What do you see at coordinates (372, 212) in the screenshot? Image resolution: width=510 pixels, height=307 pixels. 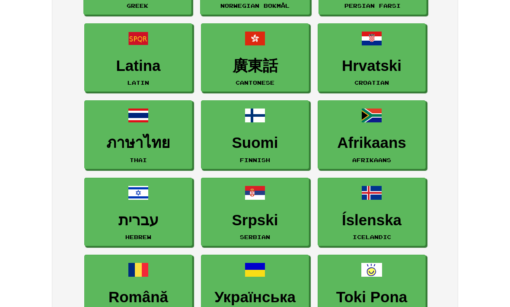 I see `a: ÍslenskaIcelandic` at bounding box center [372, 212].